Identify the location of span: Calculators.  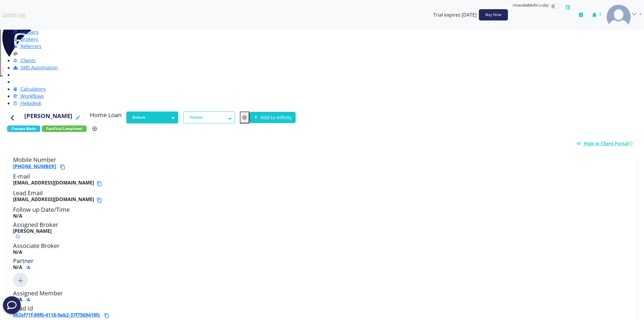
(33, 89).